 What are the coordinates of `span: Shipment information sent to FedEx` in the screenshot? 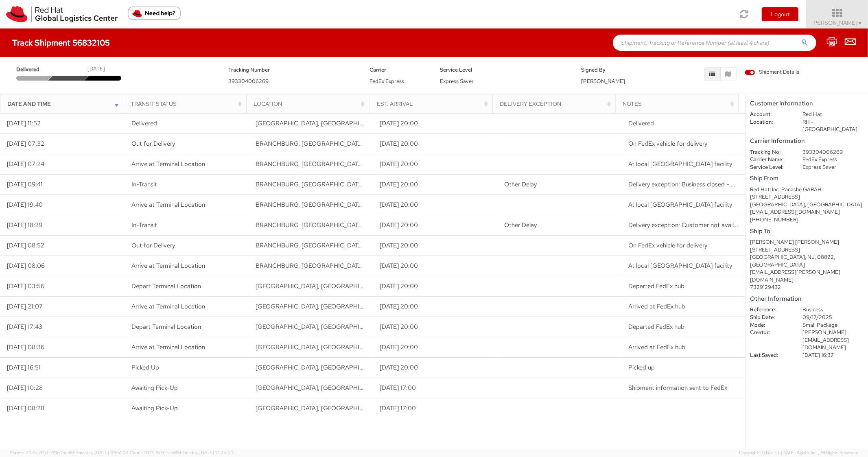 It's located at (678, 388).